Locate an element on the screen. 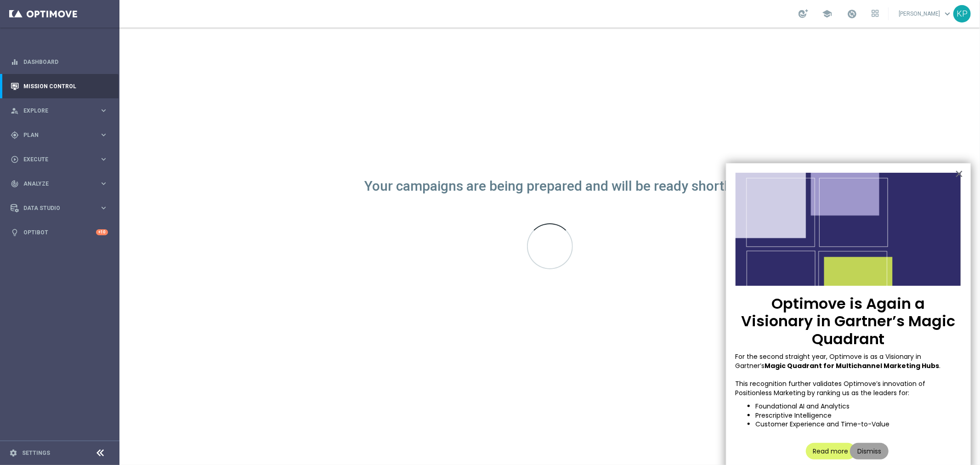 The height and width of the screenshot is (465, 980). p: Optimove is Again a Visionary in Gartner’s Magic Quadrant is located at coordinates (848, 321).